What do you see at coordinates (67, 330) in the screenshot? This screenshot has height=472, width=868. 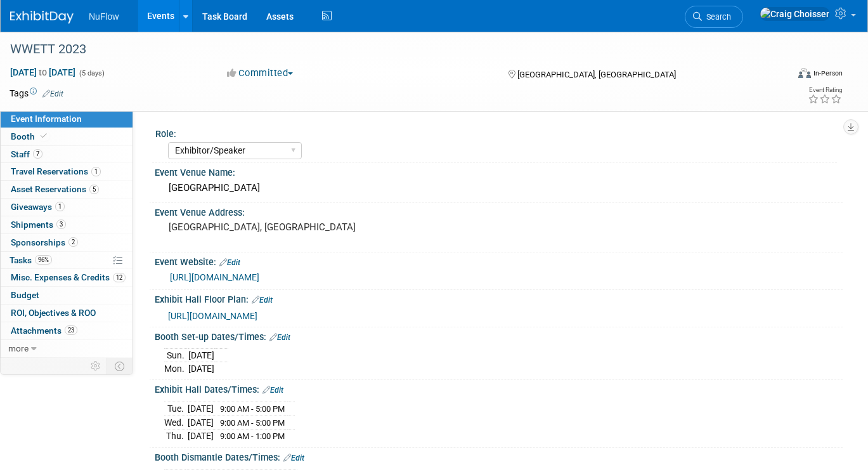 I see `a: Attachments23` at bounding box center [67, 330].